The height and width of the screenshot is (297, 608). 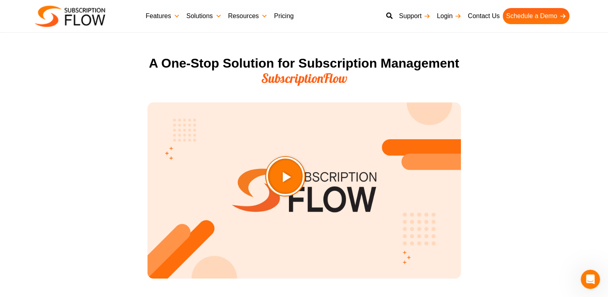 I want to click on a: Features, so click(x=163, y=16).